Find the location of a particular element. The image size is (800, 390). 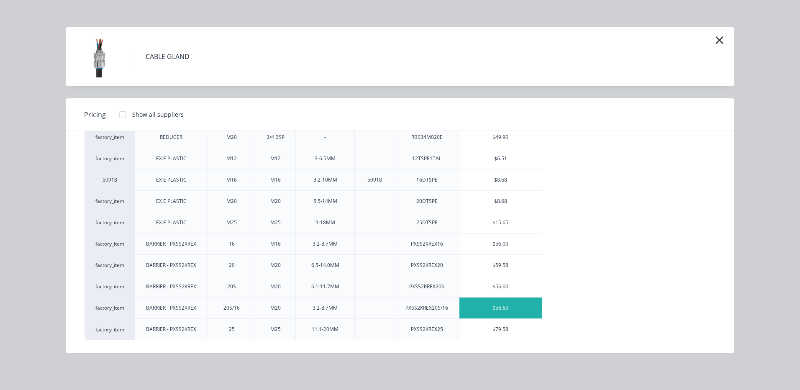

div: 9-18MM is located at coordinates (325, 222).